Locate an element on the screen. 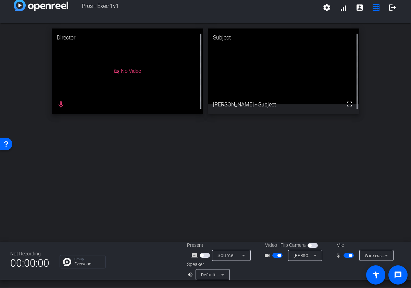 The image size is (411, 288). p: Group is located at coordinates (88, 259).